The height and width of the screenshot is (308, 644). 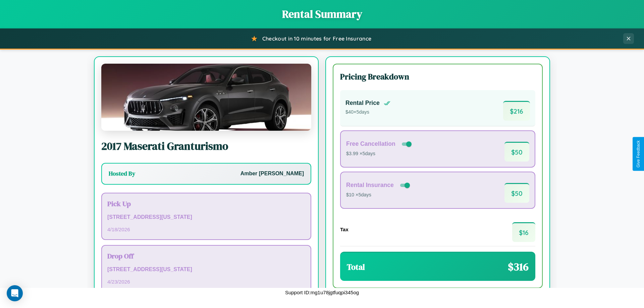 I want to click on h3: Pick Up, so click(x=206, y=204).